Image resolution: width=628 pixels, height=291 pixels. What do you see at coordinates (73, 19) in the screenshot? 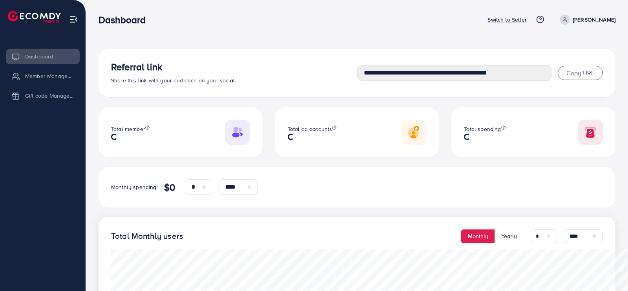
I see `img: menu` at bounding box center [73, 19].